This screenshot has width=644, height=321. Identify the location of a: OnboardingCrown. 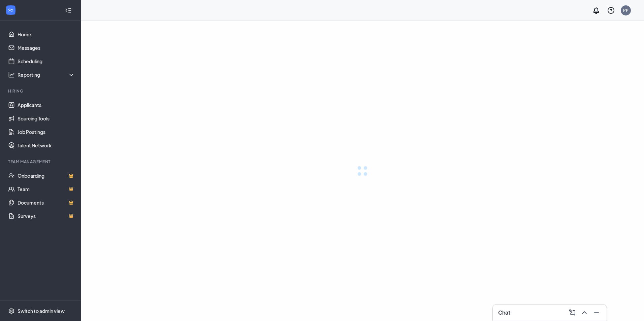
(46, 176).